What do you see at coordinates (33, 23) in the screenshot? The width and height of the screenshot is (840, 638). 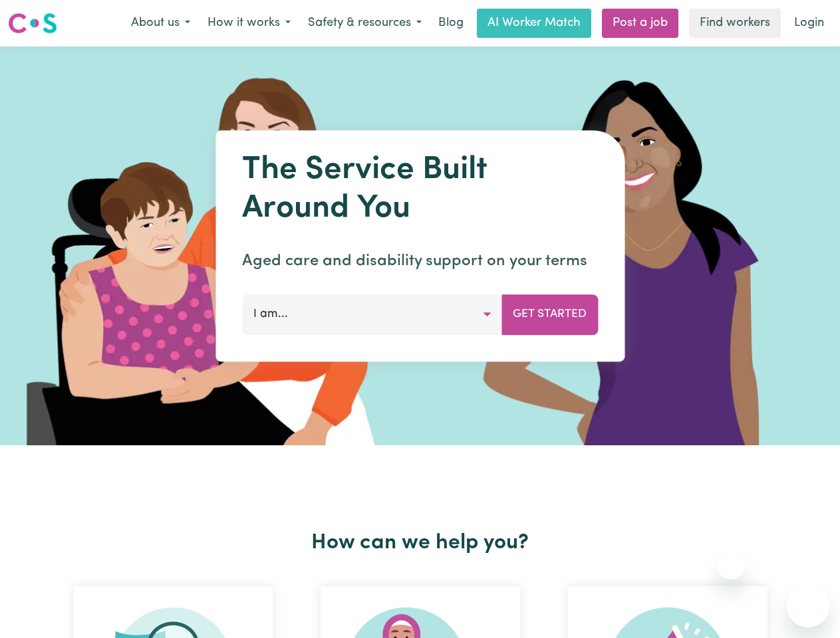 I see `img: Careseekers logo` at bounding box center [33, 23].